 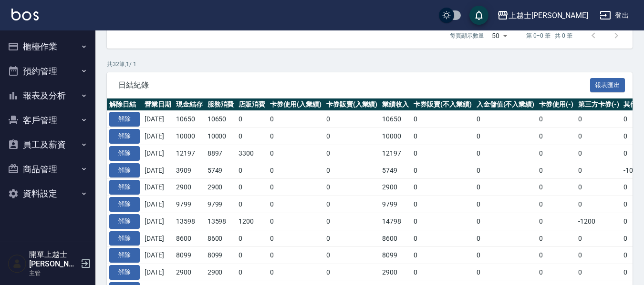 I want to click on button: 櫃檯作業, so click(x=48, y=47).